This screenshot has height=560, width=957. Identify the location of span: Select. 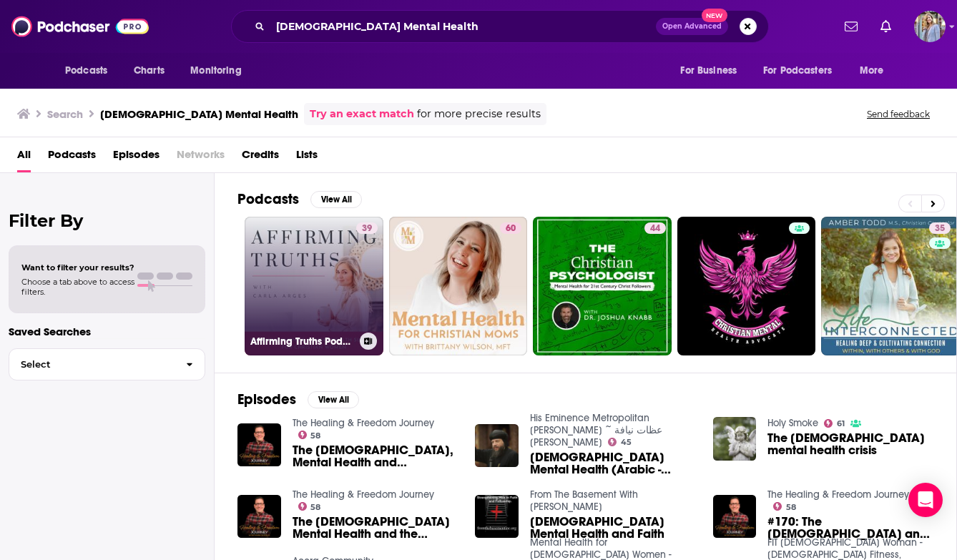
(92, 364).